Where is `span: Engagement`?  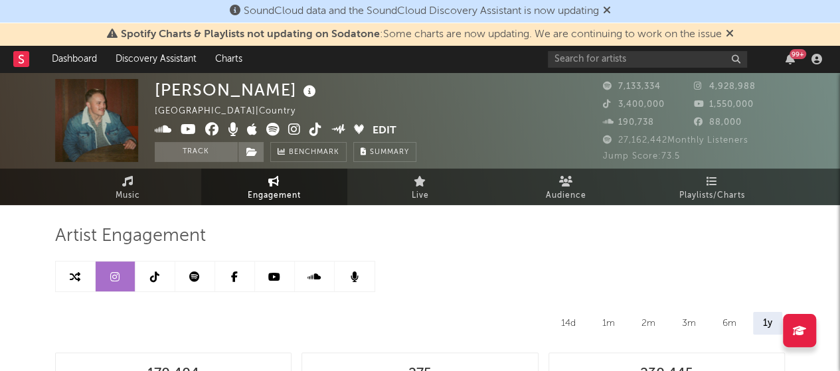
span: Engagement is located at coordinates (274, 196).